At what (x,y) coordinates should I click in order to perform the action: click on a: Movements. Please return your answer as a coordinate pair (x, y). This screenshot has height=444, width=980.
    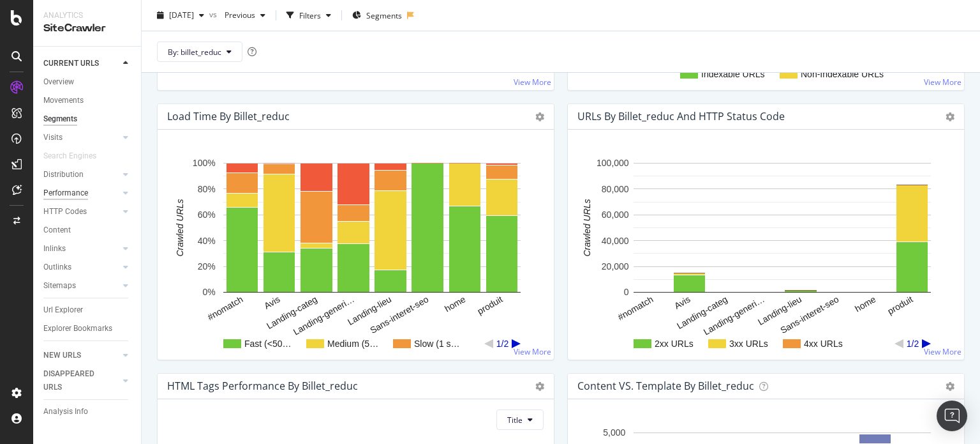
    Looking at the image, I should click on (87, 101).